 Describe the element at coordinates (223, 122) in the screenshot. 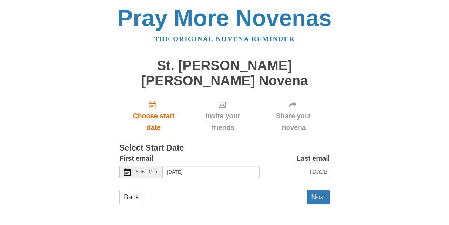

I see `span: Invite your friends` at that location.